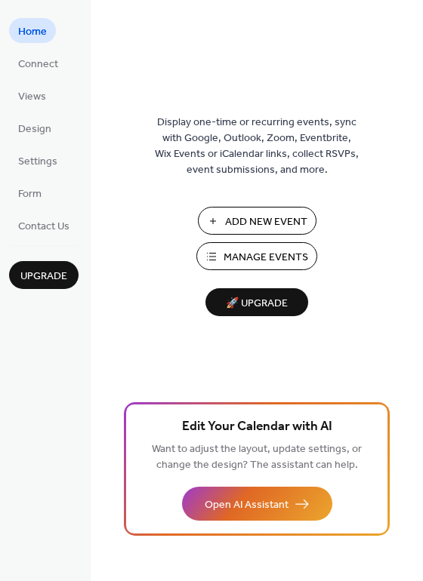  I want to click on a: Connect, so click(38, 63).